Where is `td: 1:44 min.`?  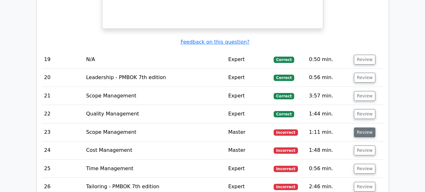 td: 1:44 min. is located at coordinates (329, 114).